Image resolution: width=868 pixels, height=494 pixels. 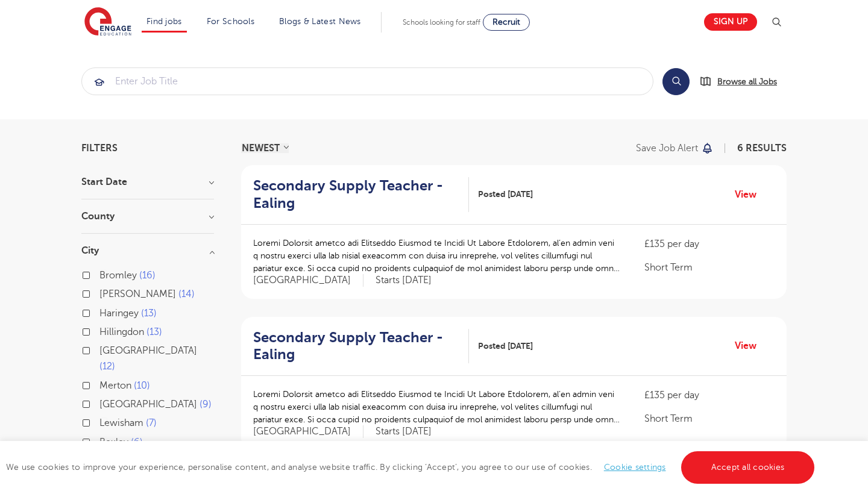 What do you see at coordinates (676, 81) in the screenshot?
I see `button: Search` at bounding box center [676, 81].